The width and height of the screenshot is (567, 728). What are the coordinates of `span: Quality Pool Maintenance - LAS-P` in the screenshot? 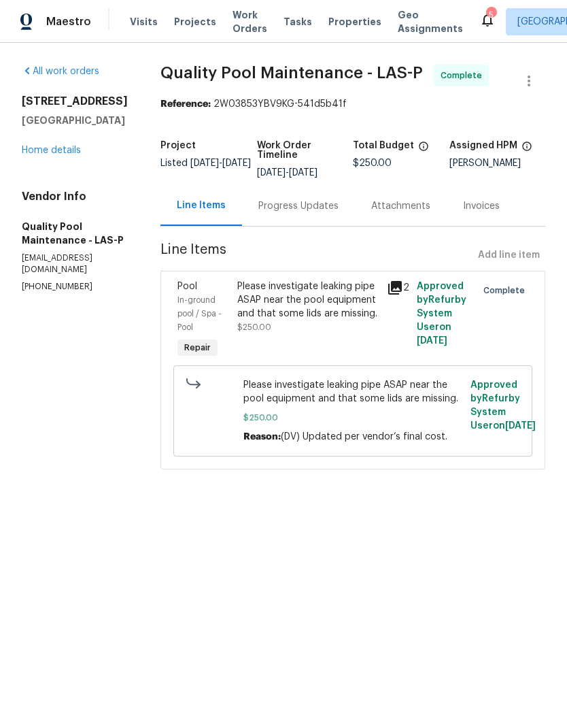 It's located at (292, 73).